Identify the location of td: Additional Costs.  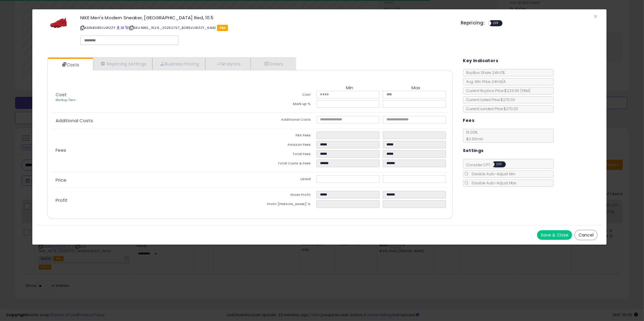
(283, 121).